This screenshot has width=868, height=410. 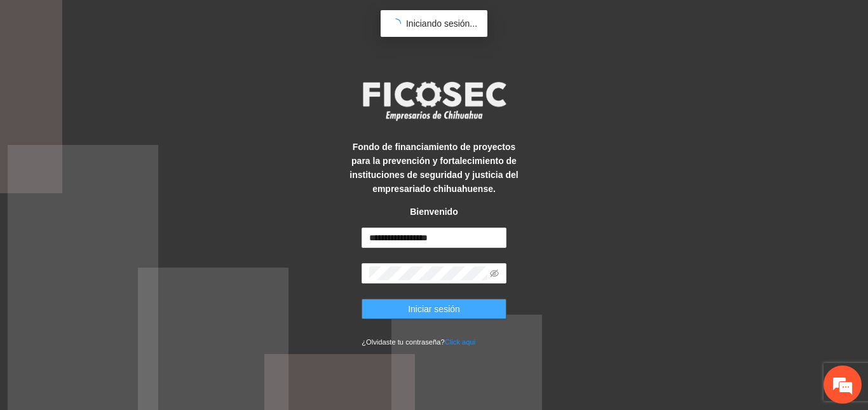 What do you see at coordinates (395, 23) in the screenshot?
I see `span: loading` at bounding box center [395, 23].